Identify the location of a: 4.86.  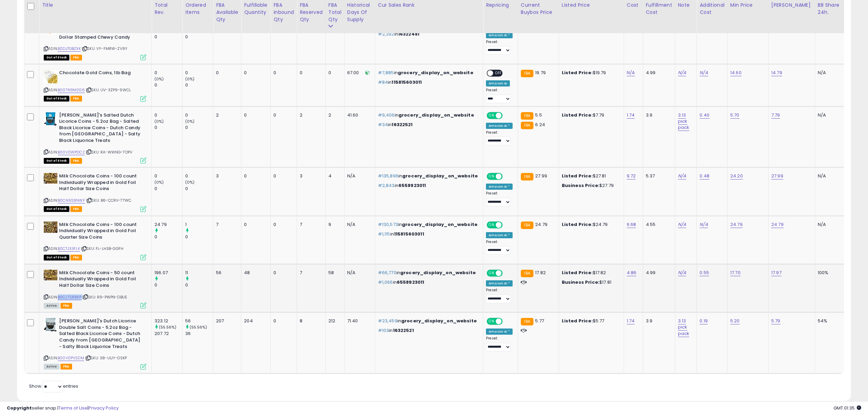
(632, 273).